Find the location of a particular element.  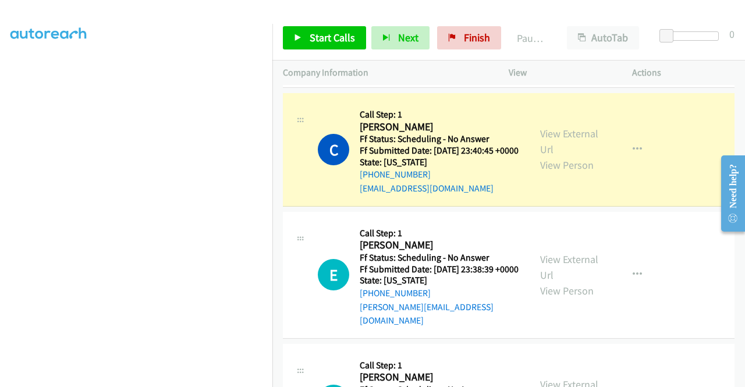

div: Delay between calls (in seconds) is located at coordinates (692, 36).